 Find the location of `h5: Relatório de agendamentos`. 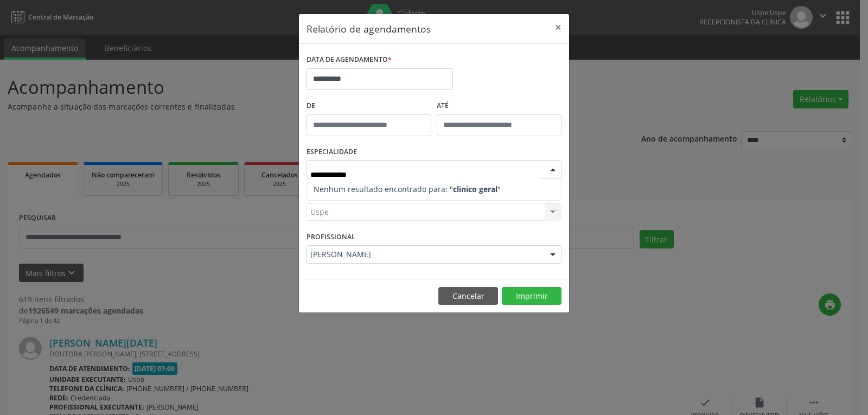

h5: Relatório de agendamentos is located at coordinates (368, 28).